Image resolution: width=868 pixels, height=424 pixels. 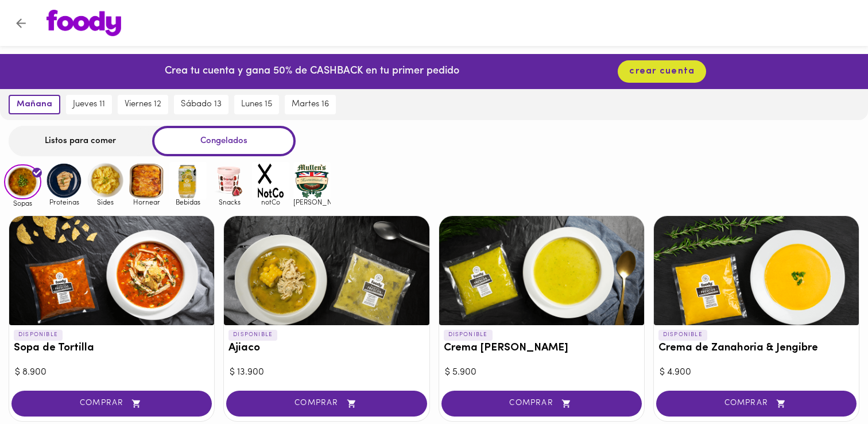 I want to click on img: notCo, so click(x=270, y=180).